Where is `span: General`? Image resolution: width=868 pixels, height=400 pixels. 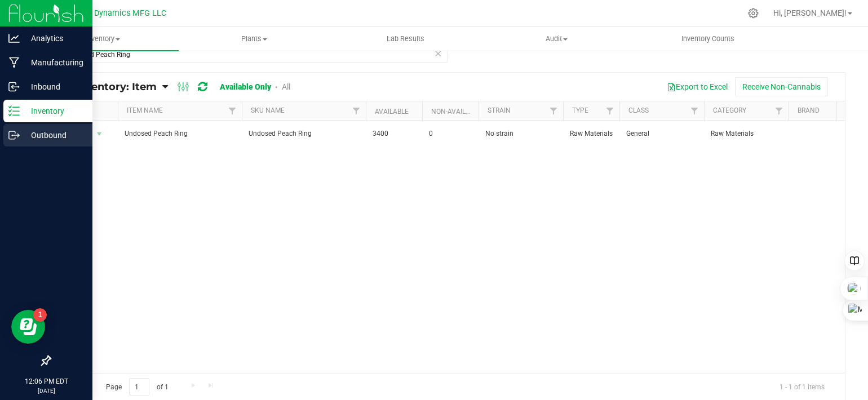
span: General is located at coordinates (662, 133).